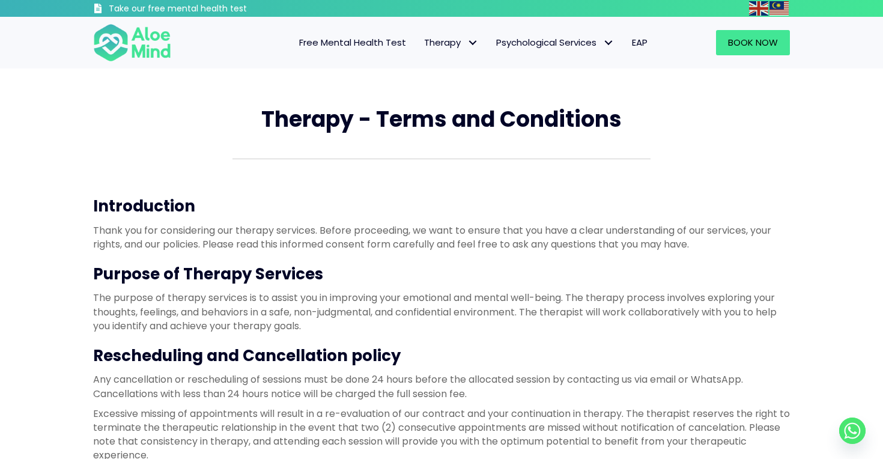  Describe the element at coordinates (451, 42) in the screenshot. I see `span: Therapy` at that location.